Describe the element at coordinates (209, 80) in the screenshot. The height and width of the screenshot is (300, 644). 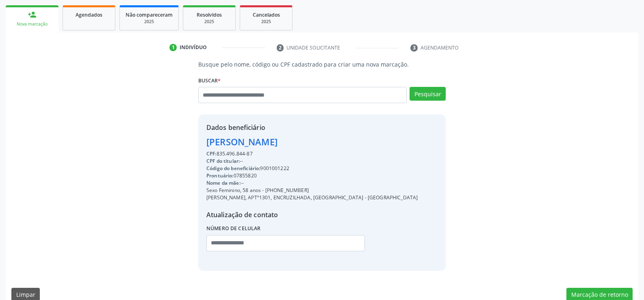
I see `label: Buscar` at that location.